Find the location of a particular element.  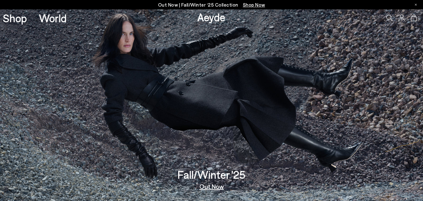

span: 0 is located at coordinates (419, 18).